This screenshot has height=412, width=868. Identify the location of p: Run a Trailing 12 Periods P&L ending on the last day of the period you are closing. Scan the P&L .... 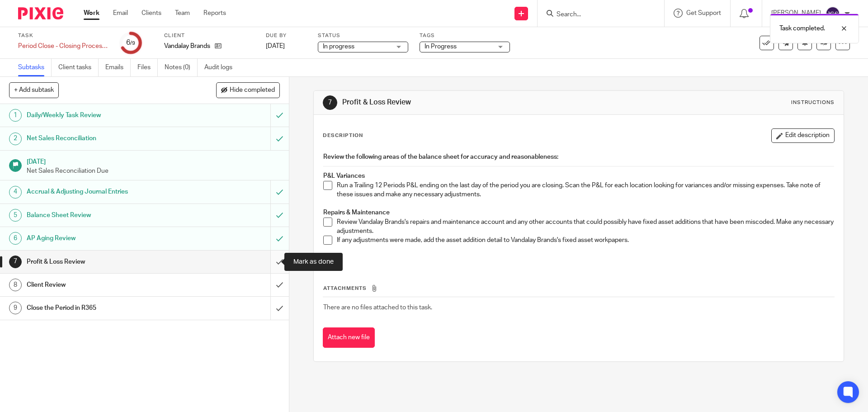
(585, 190).